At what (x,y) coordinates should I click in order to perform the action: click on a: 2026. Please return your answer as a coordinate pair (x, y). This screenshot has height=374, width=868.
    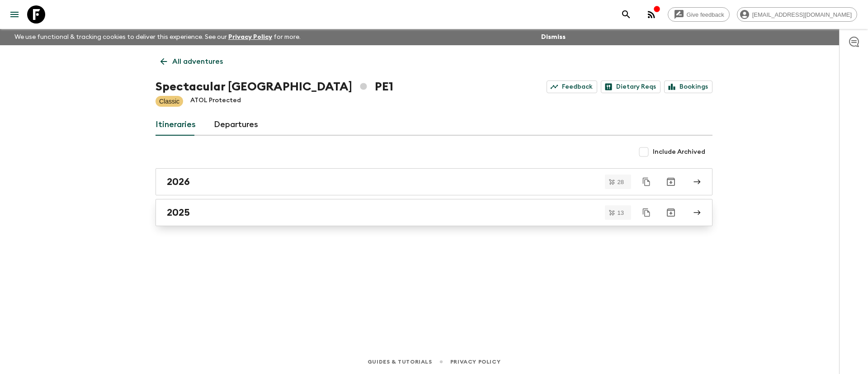
    Looking at the image, I should click on (434, 182).